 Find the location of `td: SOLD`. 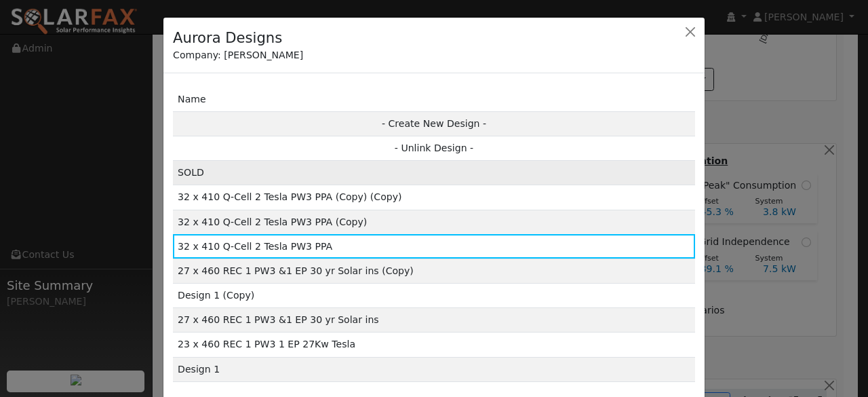

td: SOLD is located at coordinates (434, 173).